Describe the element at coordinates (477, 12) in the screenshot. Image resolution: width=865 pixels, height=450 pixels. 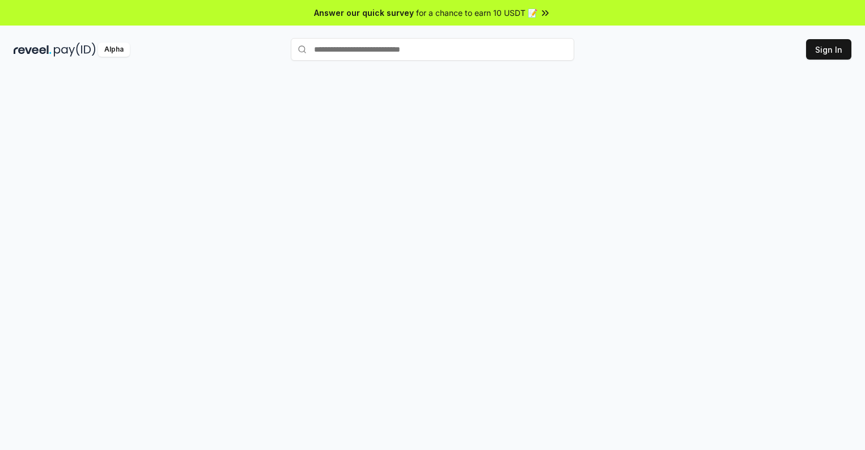
I see `span: for a chance to earn 10 USDT 📝` at that location.